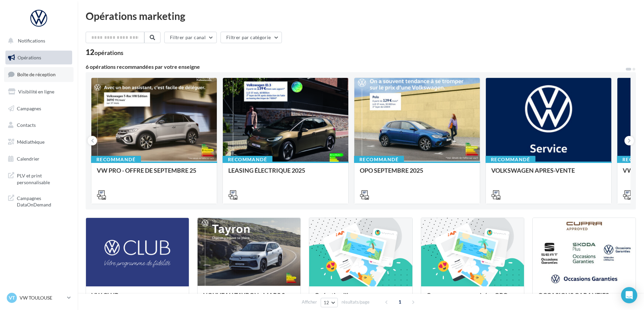 The width and height of the screenshot is (644, 310). I want to click on a: VT VW TOULOUSE, so click(39, 298).